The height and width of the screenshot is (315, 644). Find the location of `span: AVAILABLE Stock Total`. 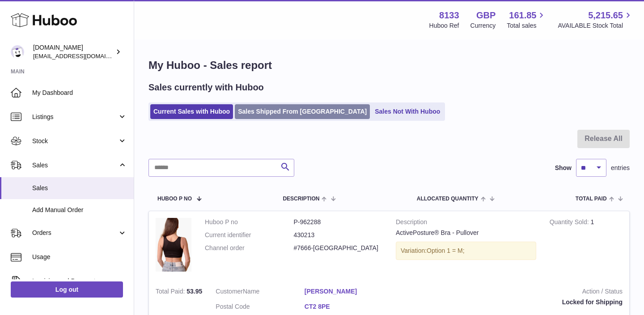

span: AVAILABLE Stock Total is located at coordinates (595, 26).